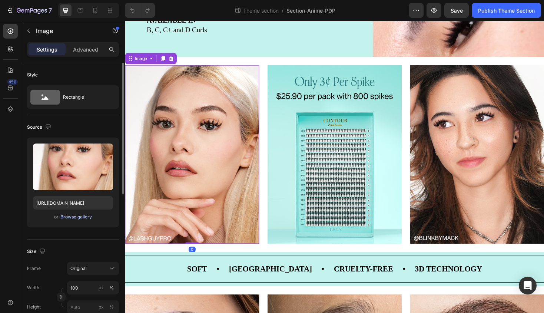 The image size is (544, 313). Describe the element at coordinates (37, 251) in the screenshot. I see `div: Size` at that location.